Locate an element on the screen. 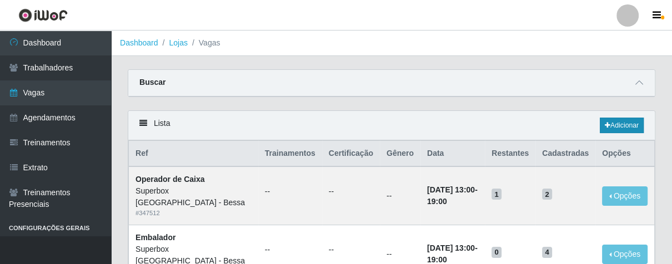  div: Lista is located at coordinates (391, 125).